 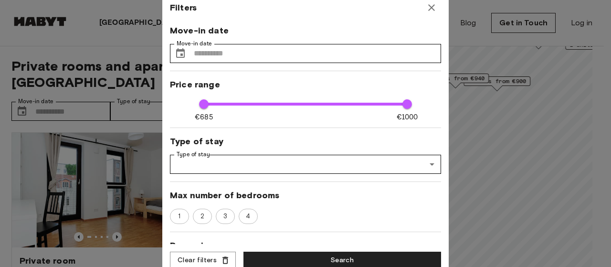 What do you see at coordinates (225, 216) in the screenshot?
I see `span: 3` at bounding box center [225, 216].